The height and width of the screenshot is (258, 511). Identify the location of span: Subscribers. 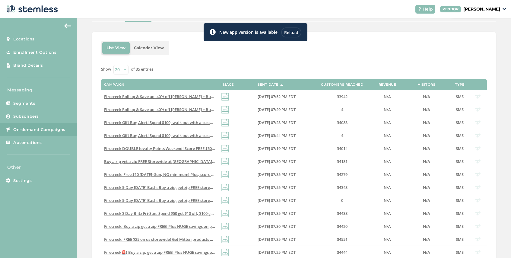
(26, 116).